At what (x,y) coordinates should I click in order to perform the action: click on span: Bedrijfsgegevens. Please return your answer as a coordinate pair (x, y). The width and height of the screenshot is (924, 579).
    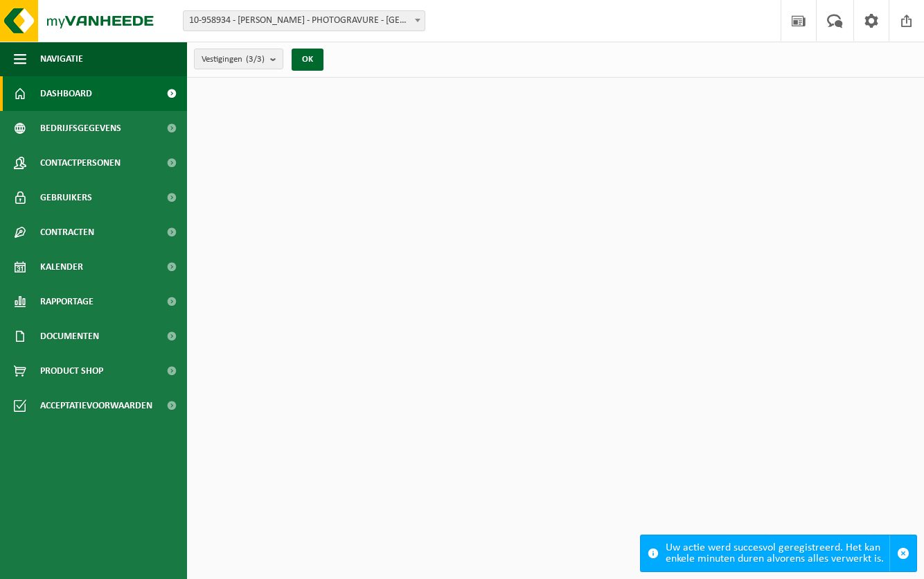
    Looking at the image, I should click on (80, 128).